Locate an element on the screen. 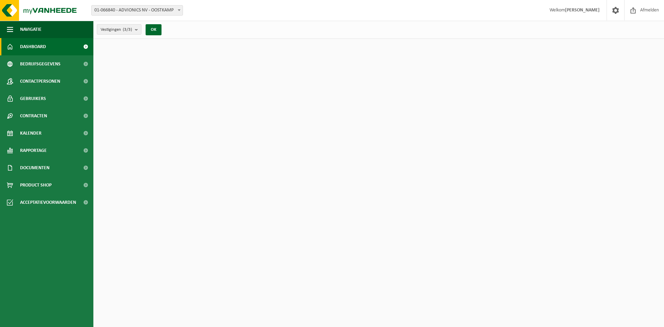 The height and width of the screenshot is (327, 664). span: Gebruikers is located at coordinates (33, 99).